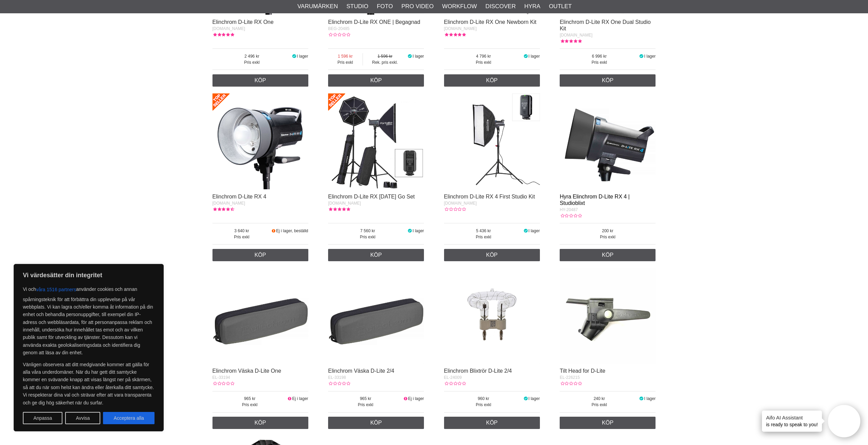  Describe the element at coordinates (357, 7) in the screenshot. I see `a: Studio` at that location.